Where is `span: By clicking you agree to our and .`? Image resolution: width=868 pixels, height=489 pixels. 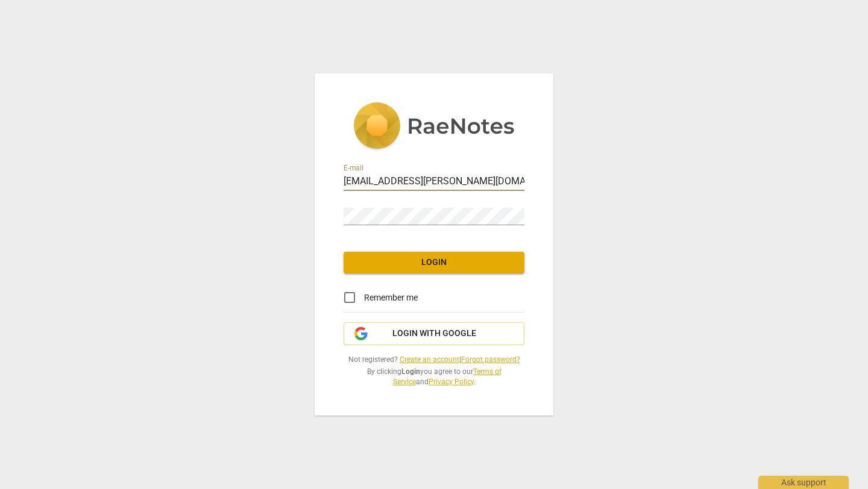
span: By clicking you agree to our and . is located at coordinates (434, 377).